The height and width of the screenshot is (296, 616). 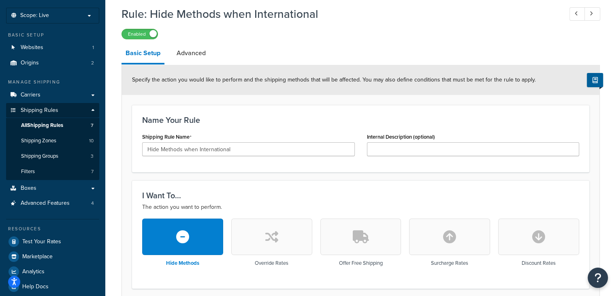 What do you see at coordinates (45, 203) in the screenshot?
I see `span: Advanced Features` at bounding box center [45, 203].